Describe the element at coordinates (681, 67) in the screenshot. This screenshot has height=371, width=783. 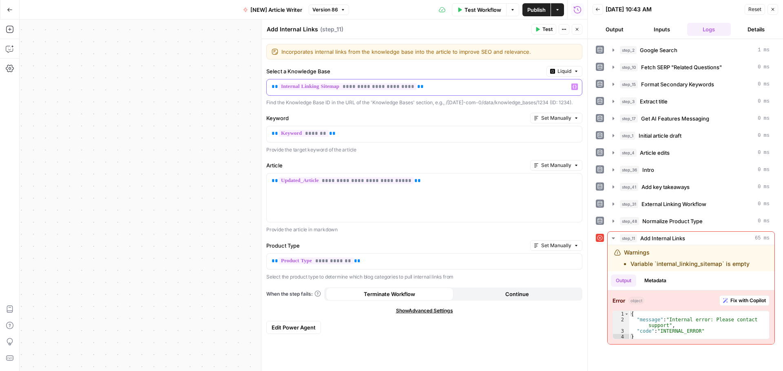
I see `span: Fetch SERP "Related Questions"` at that location.